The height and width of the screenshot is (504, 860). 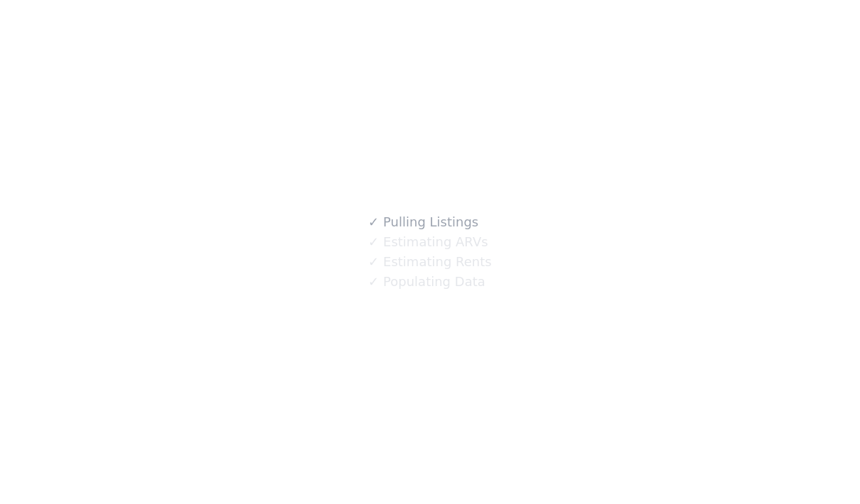 I want to click on div: Pulling Listings, so click(x=423, y=223).